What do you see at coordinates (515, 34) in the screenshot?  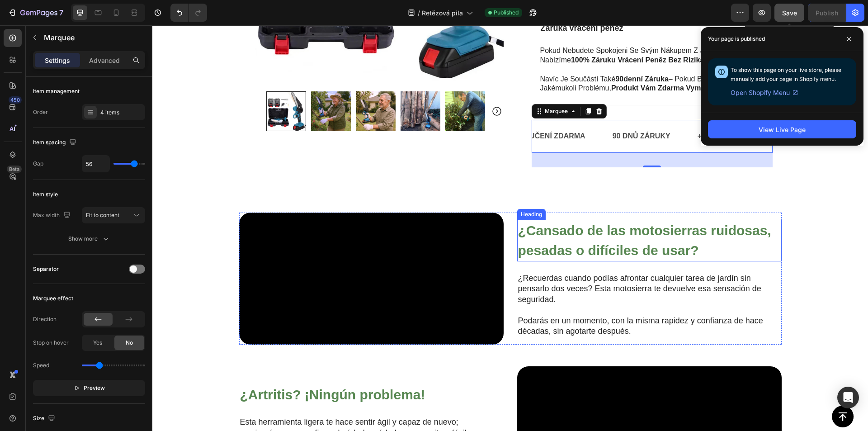 I see `strong: 100% záruku vrácení peněz bez rizika po dobu 30 dnů.` at bounding box center [515, 34].